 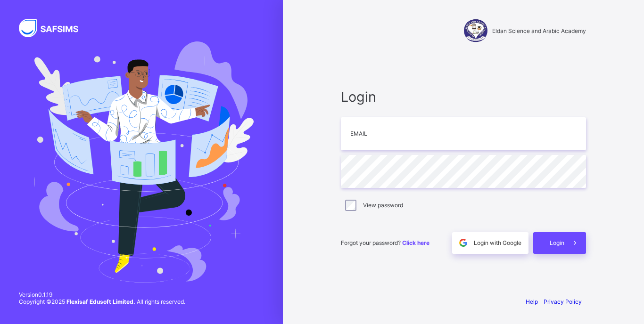 I want to click on a: Click here, so click(x=416, y=243).